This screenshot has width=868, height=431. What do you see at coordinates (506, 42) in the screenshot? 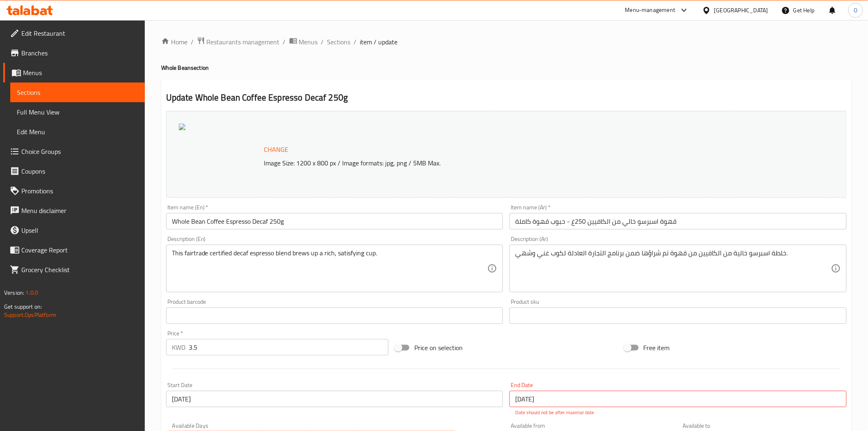
I see `nav: breadcrumb` at bounding box center [506, 42].